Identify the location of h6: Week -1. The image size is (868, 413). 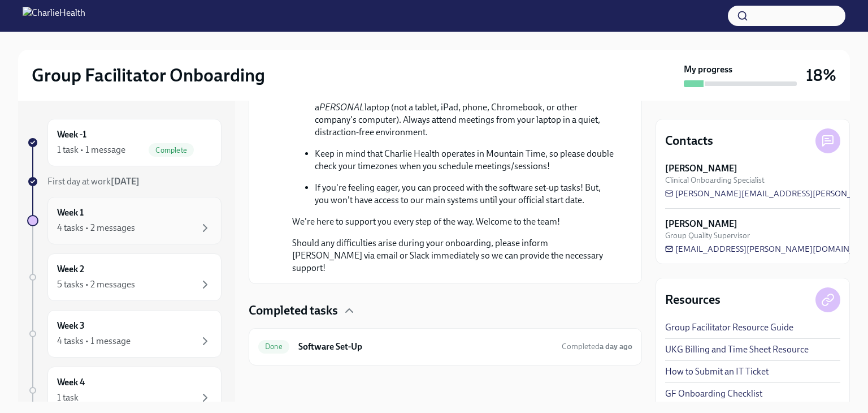
(72, 135).